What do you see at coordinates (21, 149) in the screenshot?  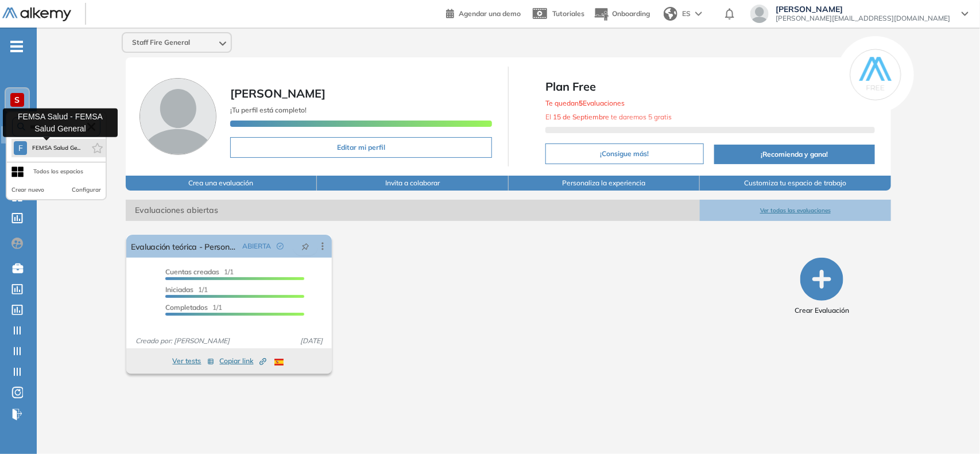 I see `span: F` at bounding box center [21, 149].